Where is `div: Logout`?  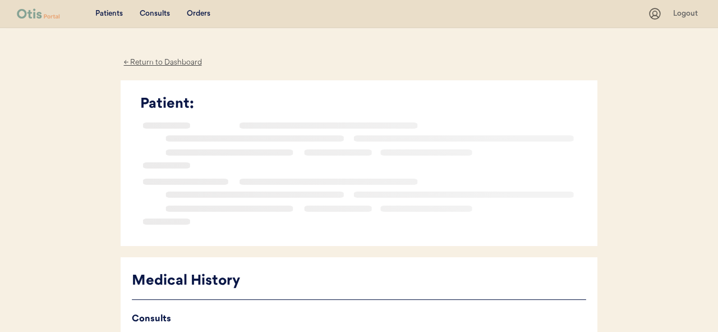 div: Logout is located at coordinates (687, 14).